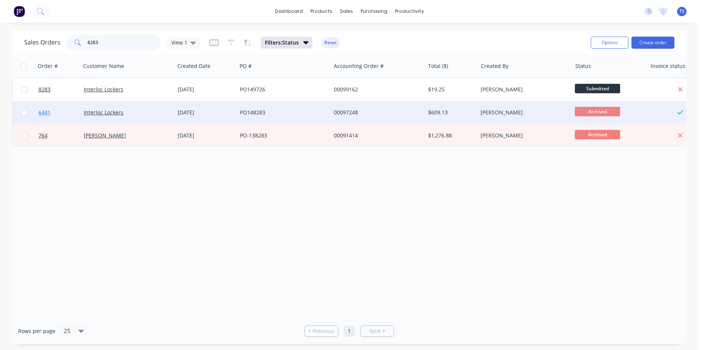 The image size is (705, 350). Describe the element at coordinates (37, 331) in the screenshot. I see `span: Rows per page` at that location.